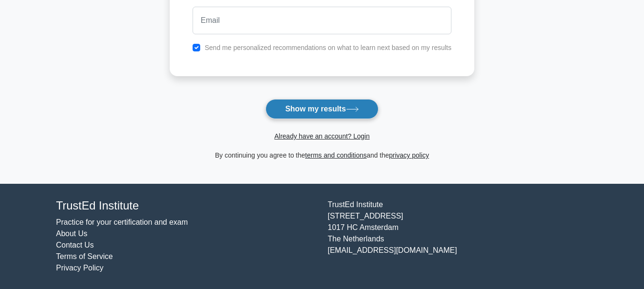 This screenshot has height=289, width=644. What do you see at coordinates (328, 48) in the screenshot?
I see `label: Send me personalized recommendations on what to learn next based on my results` at bounding box center [328, 48].